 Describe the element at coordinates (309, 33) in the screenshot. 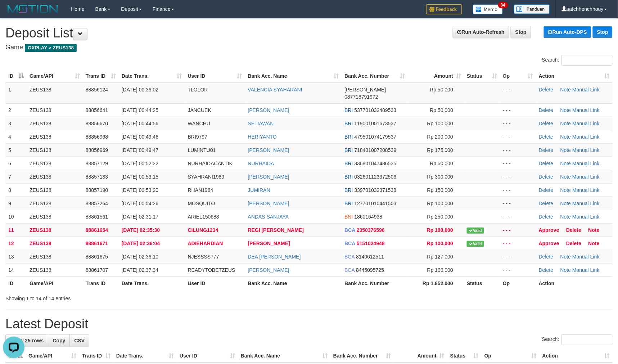

I see `h1: Deposit List` at that location.